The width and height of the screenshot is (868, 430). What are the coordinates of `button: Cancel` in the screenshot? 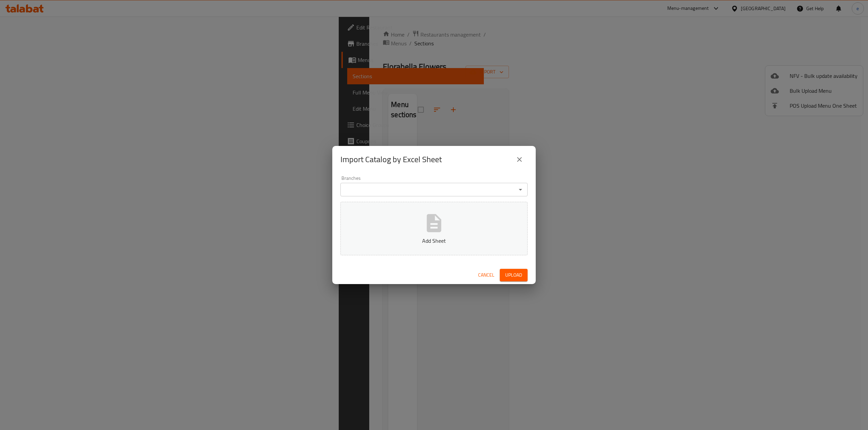 It's located at (486, 275).